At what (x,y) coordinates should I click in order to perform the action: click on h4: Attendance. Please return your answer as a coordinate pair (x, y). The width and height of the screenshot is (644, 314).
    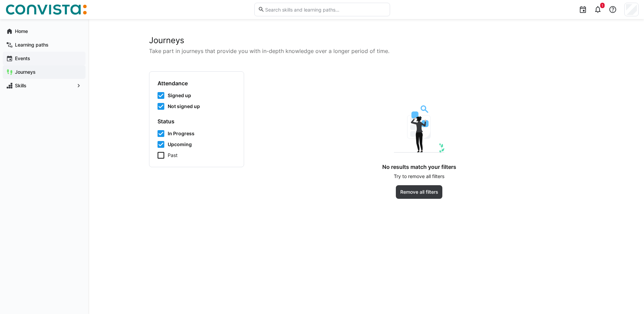
    Looking at the image, I should click on (197, 83).